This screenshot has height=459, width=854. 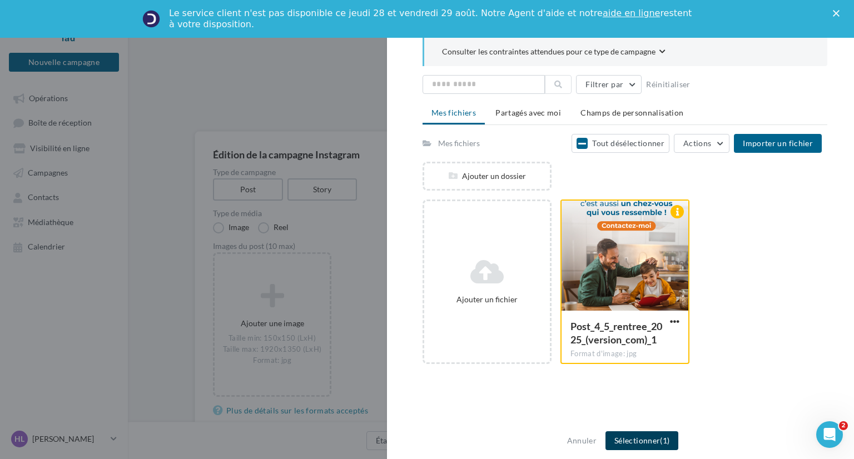 What do you see at coordinates (843, 426) in the screenshot?
I see `span: 2` at bounding box center [843, 426].